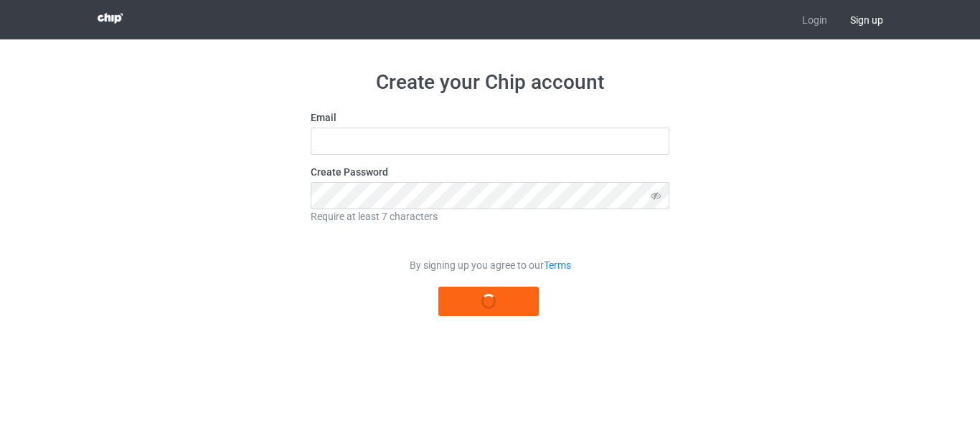  What do you see at coordinates (490, 216) in the screenshot?
I see `div: Require at least 7 characters` at bounding box center [490, 216].